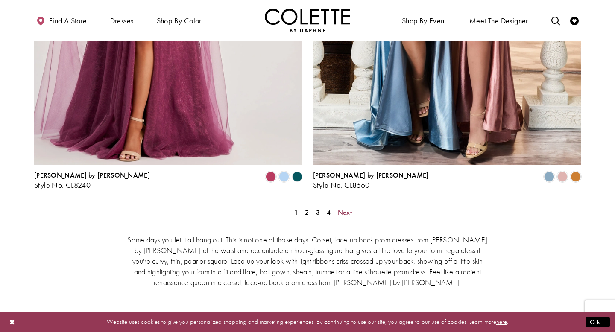  What do you see at coordinates (371, 181) in the screenshot?
I see `div: Colette by Daphne Style No. CL8560` at bounding box center [371, 181].